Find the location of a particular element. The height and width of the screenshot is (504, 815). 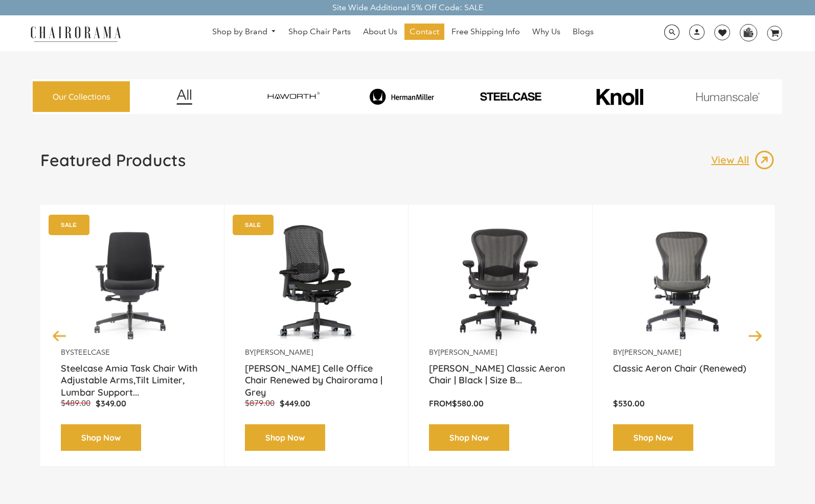

a: Contact is located at coordinates (425, 31).